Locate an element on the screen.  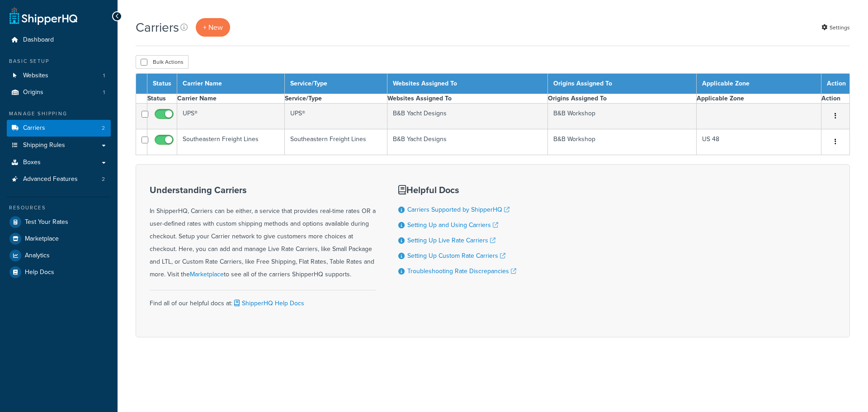
li: Help Docs is located at coordinates (59, 272).